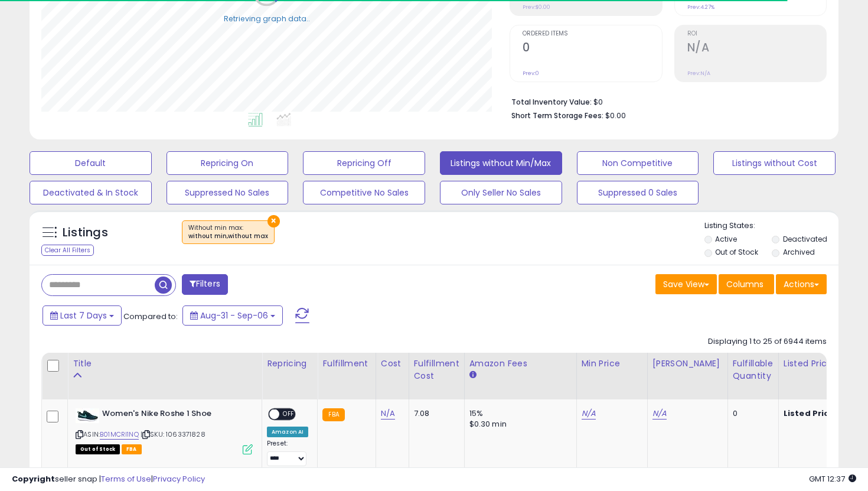 This screenshot has height=491, width=868. What do you see at coordinates (98, 449) in the screenshot?
I see `span: All listings that are currently out of stock and unavailable for purchase on Amazon` at bounding box center [98, 449].